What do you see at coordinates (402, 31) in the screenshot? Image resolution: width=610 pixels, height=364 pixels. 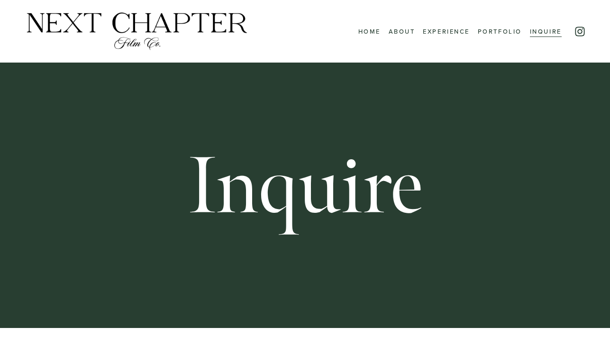 I see `a: About` at bounding box center [402, 31].